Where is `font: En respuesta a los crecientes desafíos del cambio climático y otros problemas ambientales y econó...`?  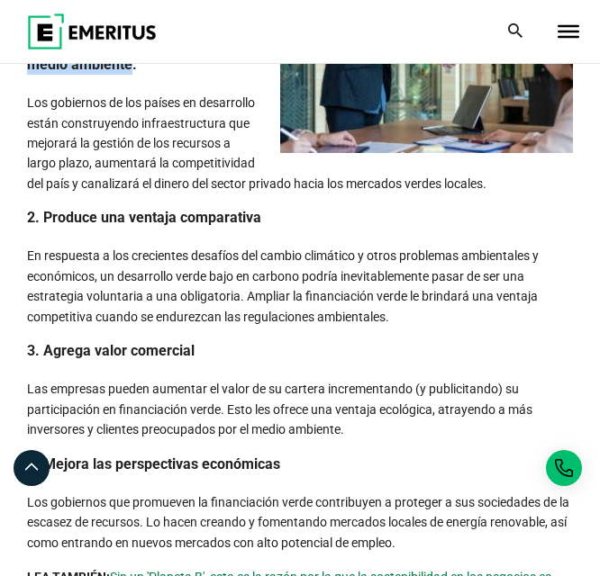
font: En respuesta a los crecientes desafíos del cambio climático y otros problemas ambientales y econó... is located at coordinates (283, 286).